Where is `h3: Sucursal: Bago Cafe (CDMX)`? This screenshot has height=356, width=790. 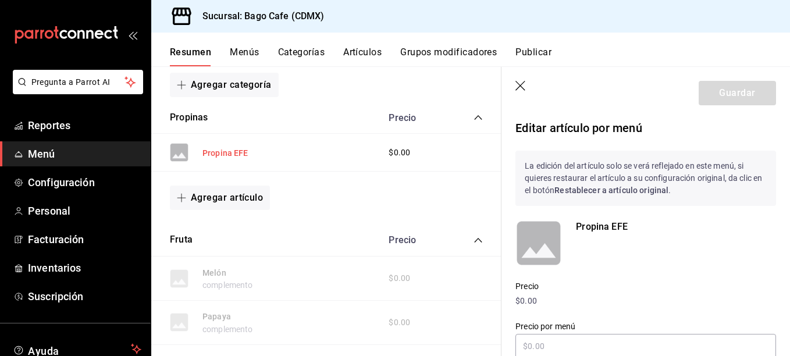
h3: Sucursal: Bago Cafe (CDMX) is located at coordinates (258, 16).